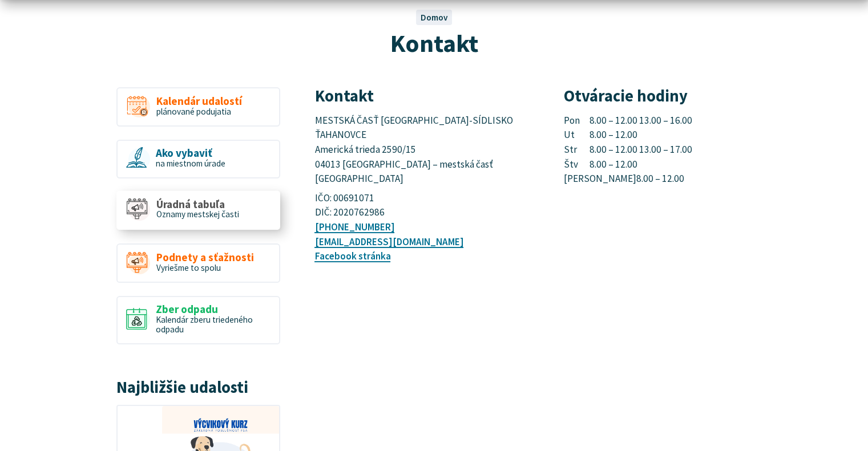  What do you see at coordinates (426, 205) in the screenshot?
I see `p: IČO: 00691071 DIČ: 2020762986` at bounding box center [426, 205].